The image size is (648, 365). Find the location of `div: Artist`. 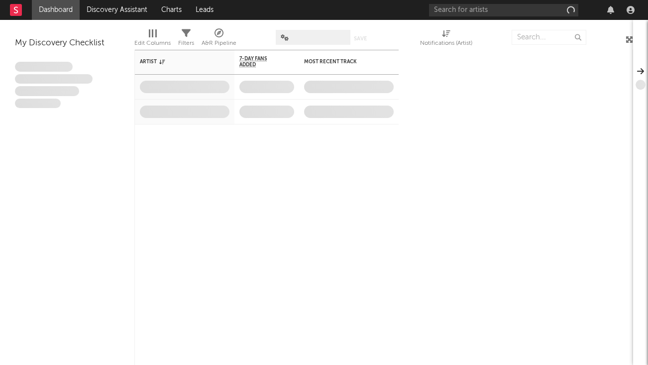

div: Artist is located at coordinates (177, 62).